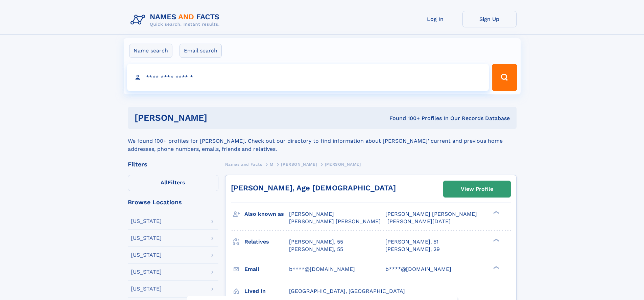 The width and height of the screenshot is (644, 300). Describe the element at coordinates (266, 291) in the screenshot. I see `h3: Lived in` at that location.